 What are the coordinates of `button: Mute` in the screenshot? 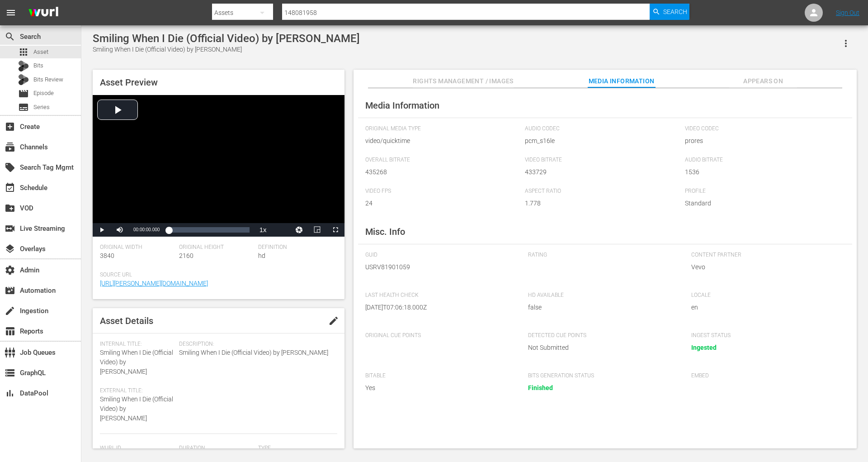 It's located at (119, 230).